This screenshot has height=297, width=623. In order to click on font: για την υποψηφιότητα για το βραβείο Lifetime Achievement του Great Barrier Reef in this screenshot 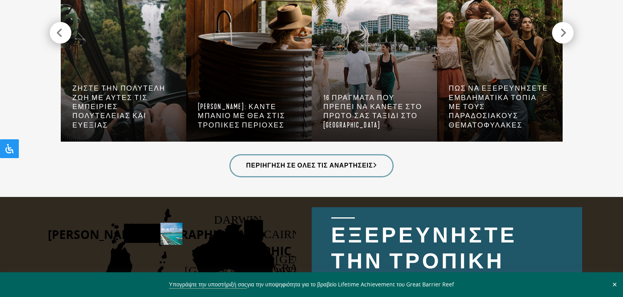, I will do `click(350, 284)`.